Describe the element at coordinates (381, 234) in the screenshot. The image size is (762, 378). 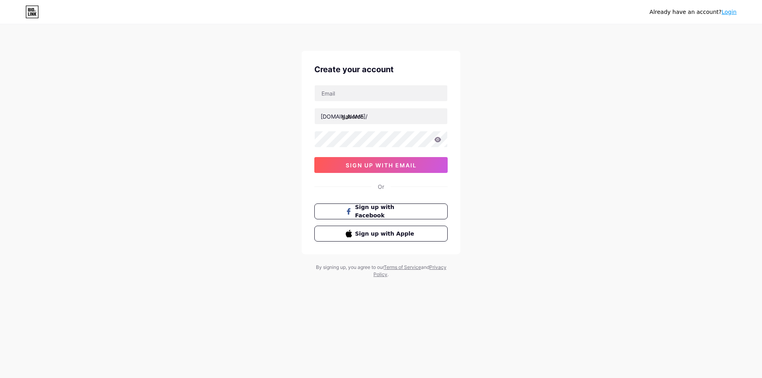
I see `a: Sign up with Apple` at that location.